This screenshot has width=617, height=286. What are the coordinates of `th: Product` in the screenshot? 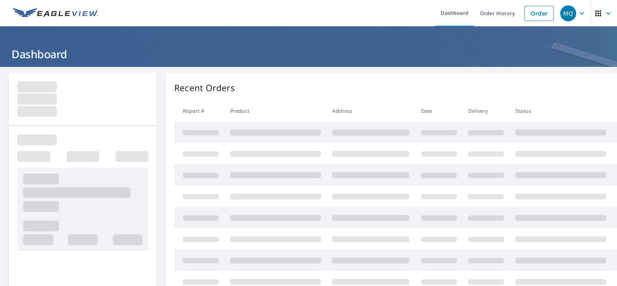 It's located at (275, 111).